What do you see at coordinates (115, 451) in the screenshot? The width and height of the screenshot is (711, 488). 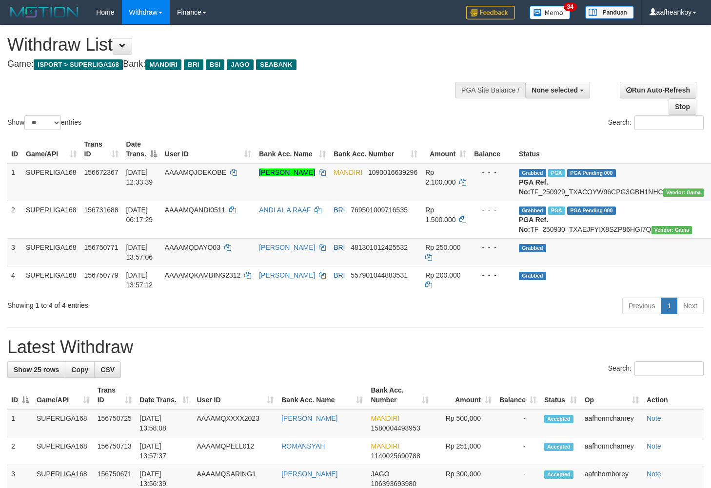 I see `td: 156750713` at bounding box center [115, 451].